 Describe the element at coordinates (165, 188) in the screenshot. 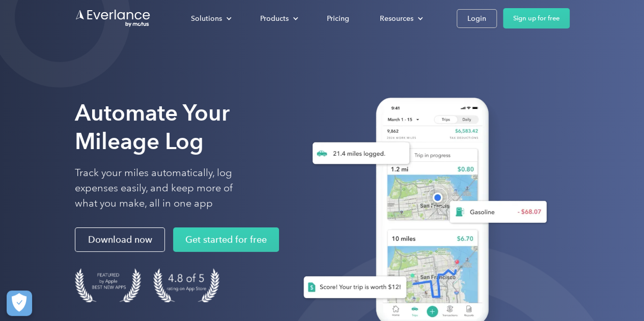

I see `p: Track your miles automatically, log expenses easily, and keep more of what you make, all in one app` at that location.